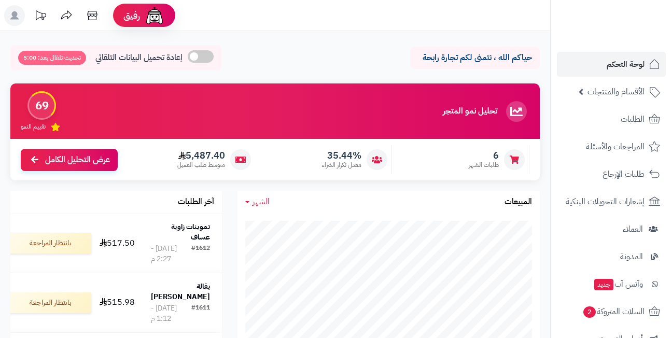 This screenshot has width=672, height=338. I want to click on a: السلات المتروكة2, so click(611, 311).